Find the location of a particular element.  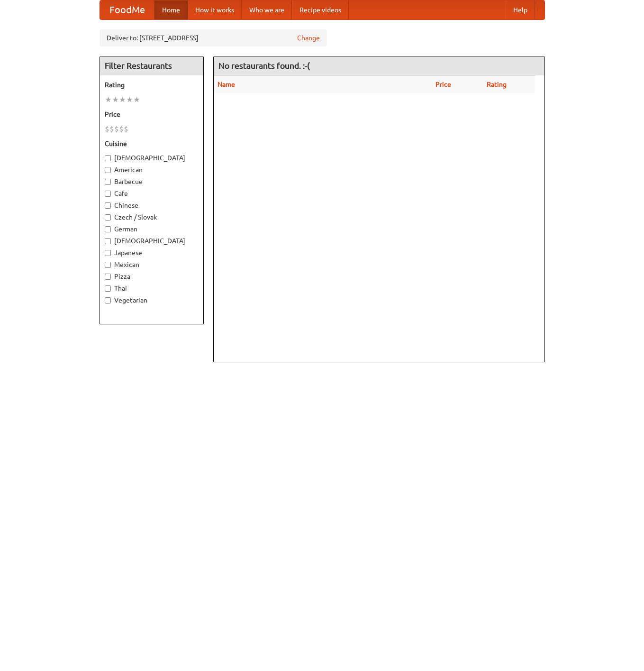

input: Chinese is located at coordinates (108, 205).